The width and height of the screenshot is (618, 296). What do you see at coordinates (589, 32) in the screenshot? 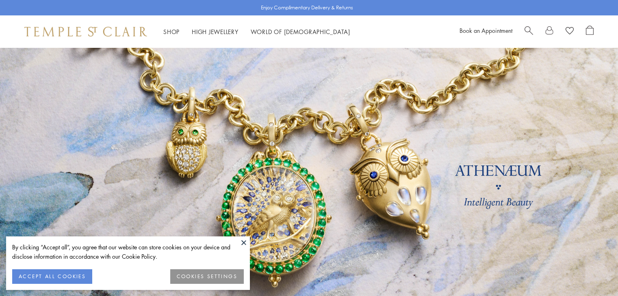
I see `a: Open Shopping Bag` at bounding box center [589, 32].